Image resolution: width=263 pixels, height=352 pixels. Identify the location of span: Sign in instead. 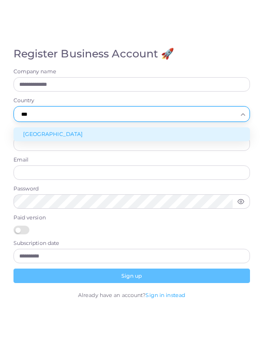
(166, 295).